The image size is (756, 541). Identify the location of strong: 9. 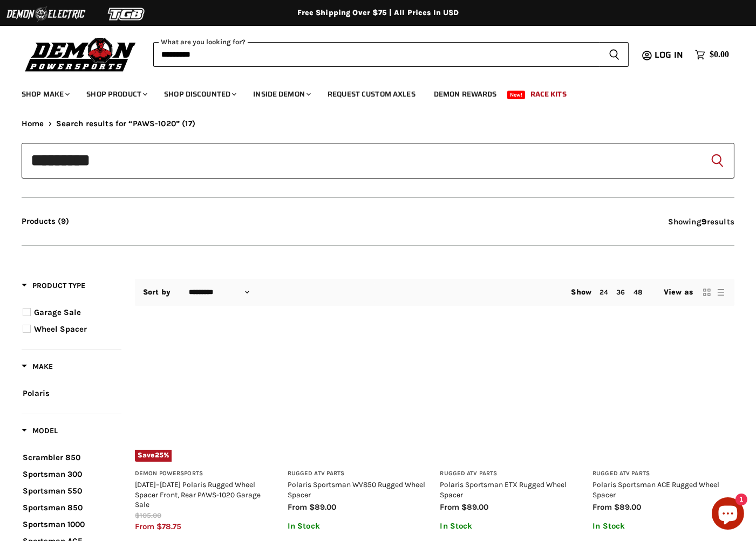
(704, 222).